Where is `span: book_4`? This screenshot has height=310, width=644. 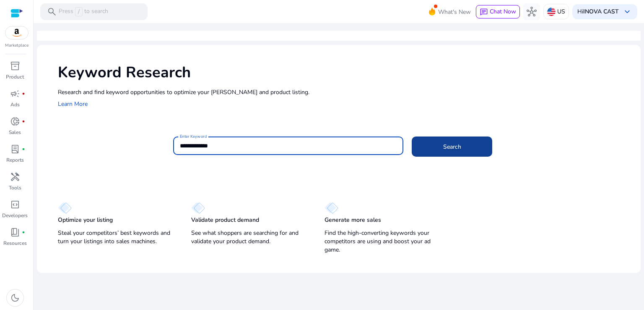
span: book_4 is located at coordinates (15, 232).